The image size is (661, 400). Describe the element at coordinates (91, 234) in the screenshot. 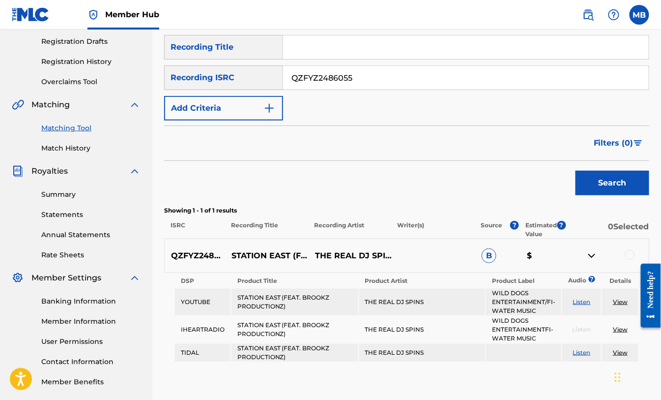

I see `a: Annual Statements` at that location.